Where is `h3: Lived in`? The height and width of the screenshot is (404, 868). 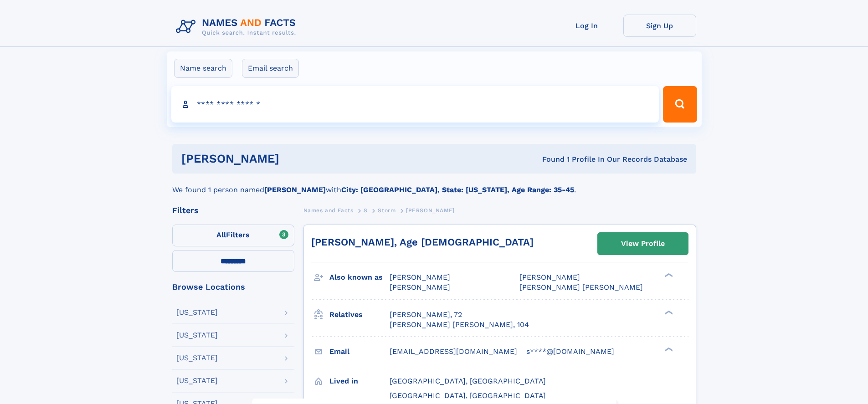
h3: Lived in is located at coordinates (360, 381).